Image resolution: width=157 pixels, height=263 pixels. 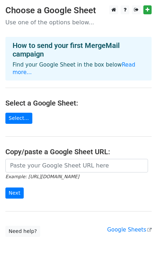 I want to click on h4: Copy/paste a Google Sheet URL:, so click(x=78, y=152).